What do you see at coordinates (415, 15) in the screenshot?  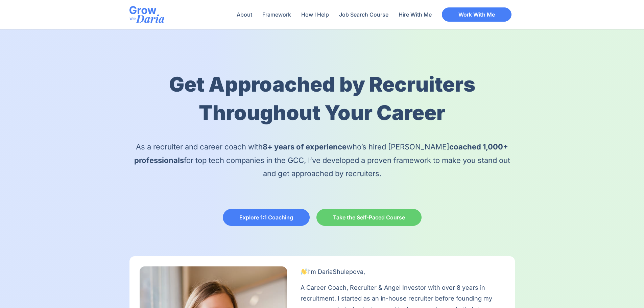 I see `a: Hire With Me` at bounding box center [415, 15].